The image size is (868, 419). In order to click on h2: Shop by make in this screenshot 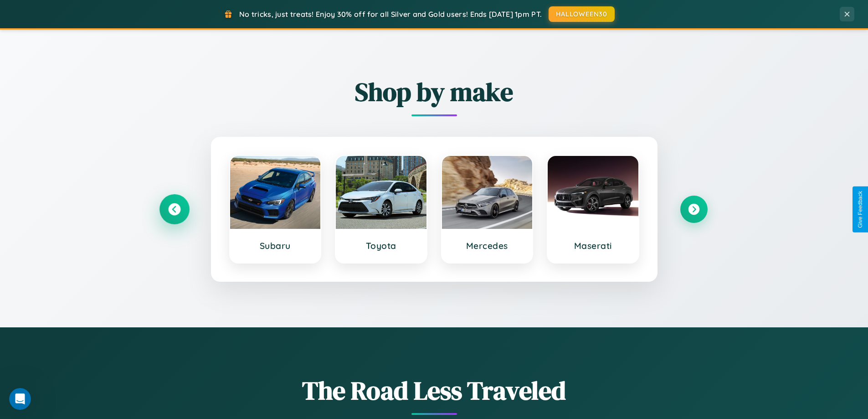, I will do `click(434, 92)`.